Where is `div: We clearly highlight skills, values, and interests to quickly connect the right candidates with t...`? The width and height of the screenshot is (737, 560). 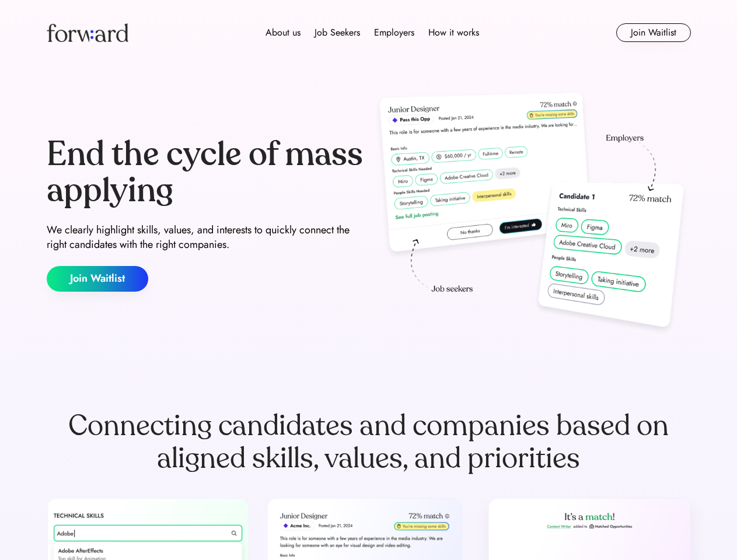 div: We clearly highlight skills, values, and interests to quickly connect the right candidates with t... is located at coordinates (206, 237).